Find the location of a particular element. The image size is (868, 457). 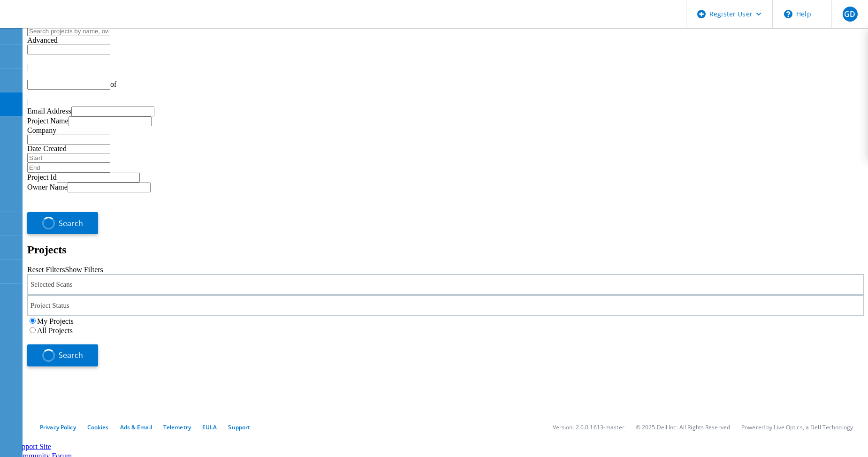

label: All Projects is located at coordinates (54, 330).